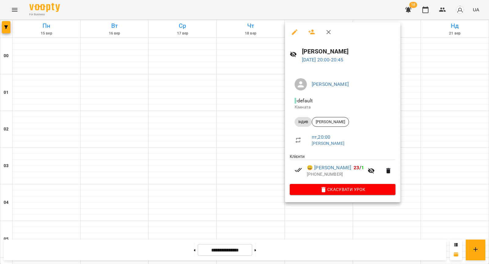 This screenshot has height=264, width=489. Describe the element at coordinates (342, 189) in the screenshot. I see `span: Скасувати Урок` at that location.